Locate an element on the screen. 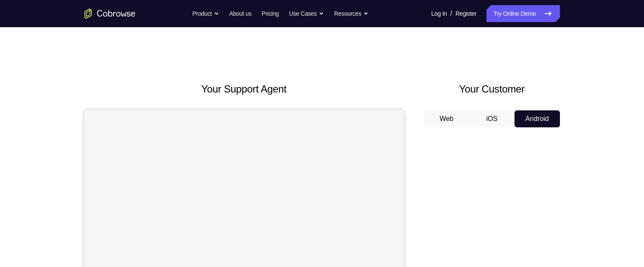 The image size is (644, 267). button: Android is located at coordinates (537, 119).